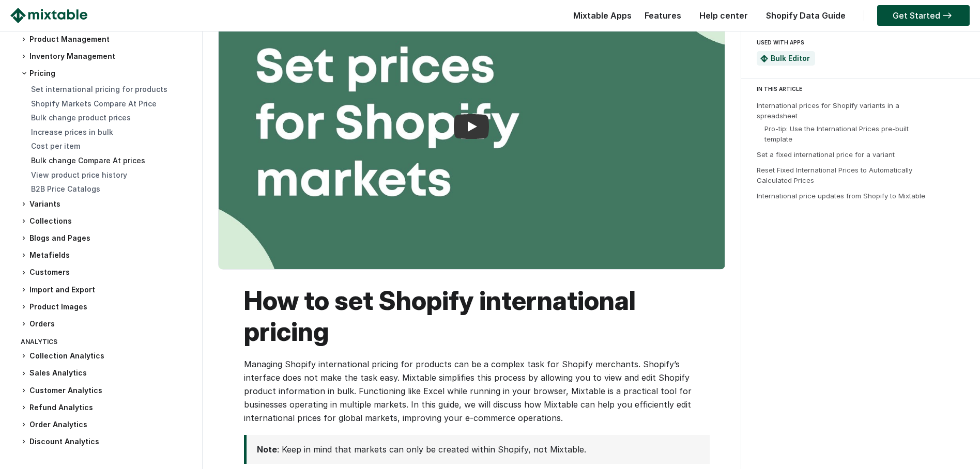 The width and height of the screenshot is (980, 469). What do you see at coordinates (724, 16) in the screenshot?
I see `a: Help center` at bounding box center [724, 16].